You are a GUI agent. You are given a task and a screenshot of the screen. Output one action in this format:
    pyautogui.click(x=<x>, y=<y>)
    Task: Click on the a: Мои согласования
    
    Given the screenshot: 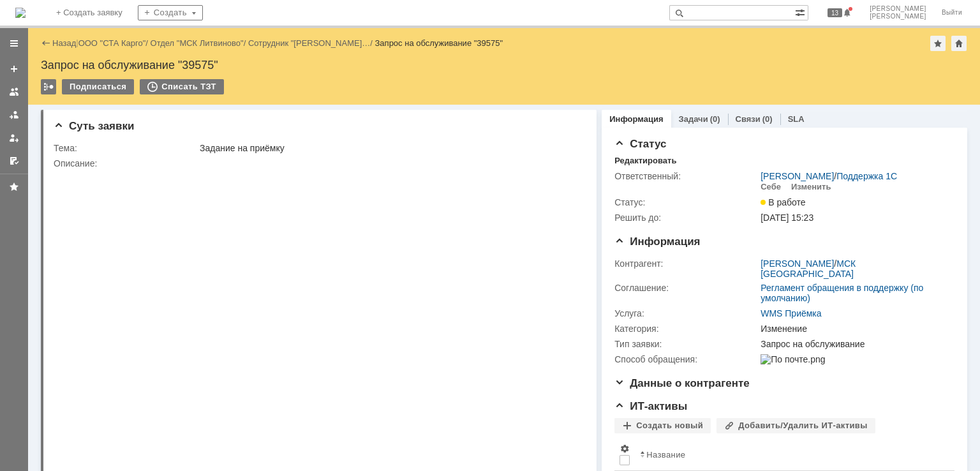 What is the action you would take?
    pyautogui.click(x=14, y=161)
    